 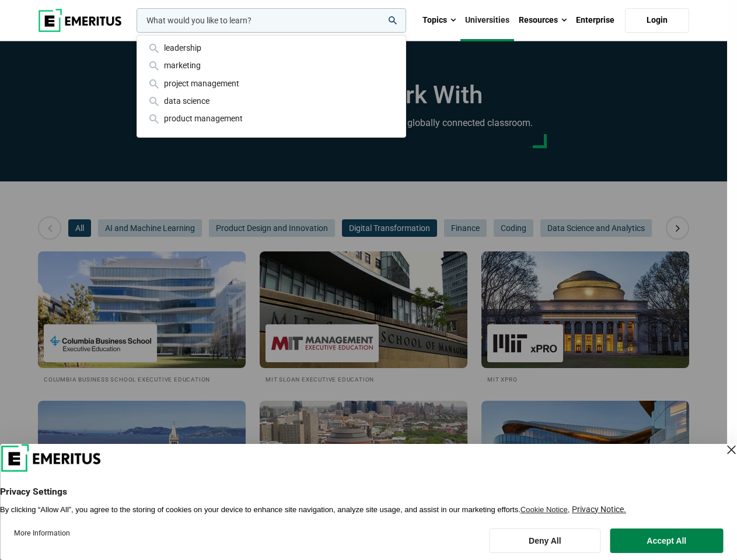 I want to click on input: woocommerce-product-search-field-0, so click(x=271, y=20).